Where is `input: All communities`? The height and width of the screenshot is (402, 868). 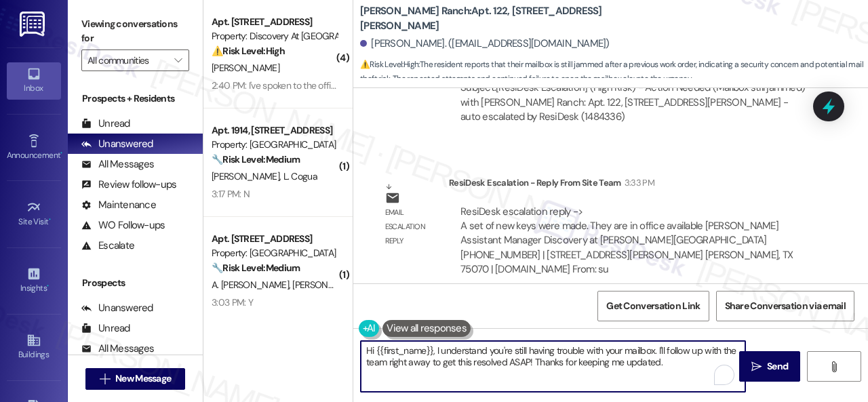
input: All communities is located at coordinates (128, 61).